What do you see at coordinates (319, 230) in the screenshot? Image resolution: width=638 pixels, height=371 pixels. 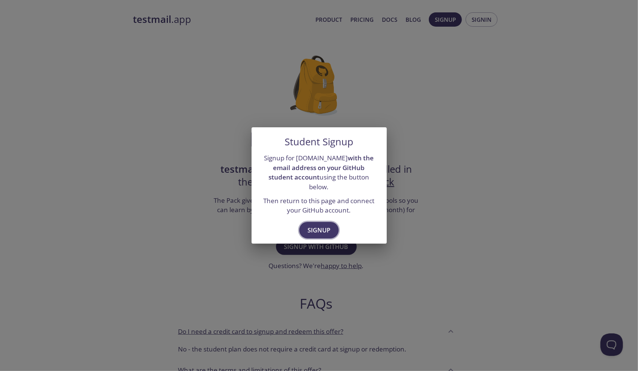 I see `button: Signup` at bounding box center [319, 230].